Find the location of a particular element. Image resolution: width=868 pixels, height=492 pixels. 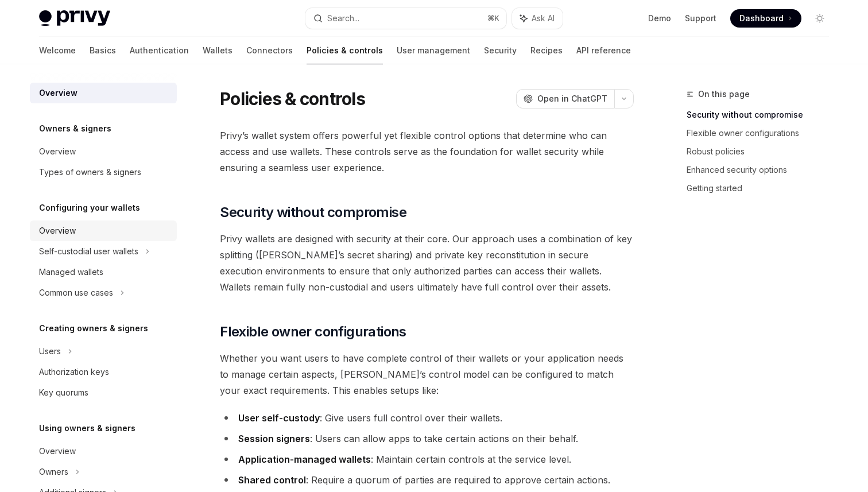

a: Support is located at coordinates (701, 18).